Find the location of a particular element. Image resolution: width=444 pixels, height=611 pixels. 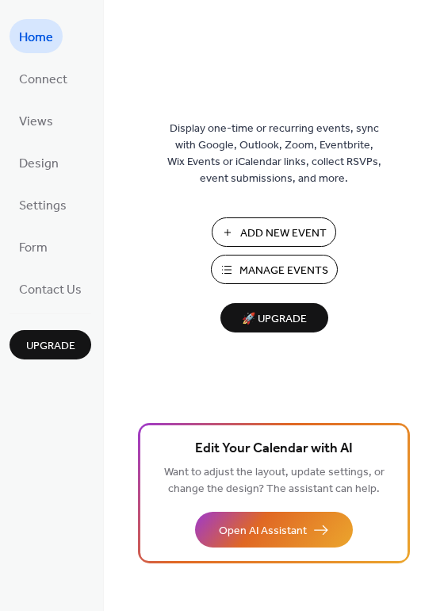

span: Contact Us is located at coordinates (50, 290).